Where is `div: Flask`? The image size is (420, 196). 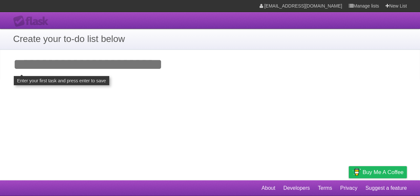 div: Flask is located at coordinates (33, 21).